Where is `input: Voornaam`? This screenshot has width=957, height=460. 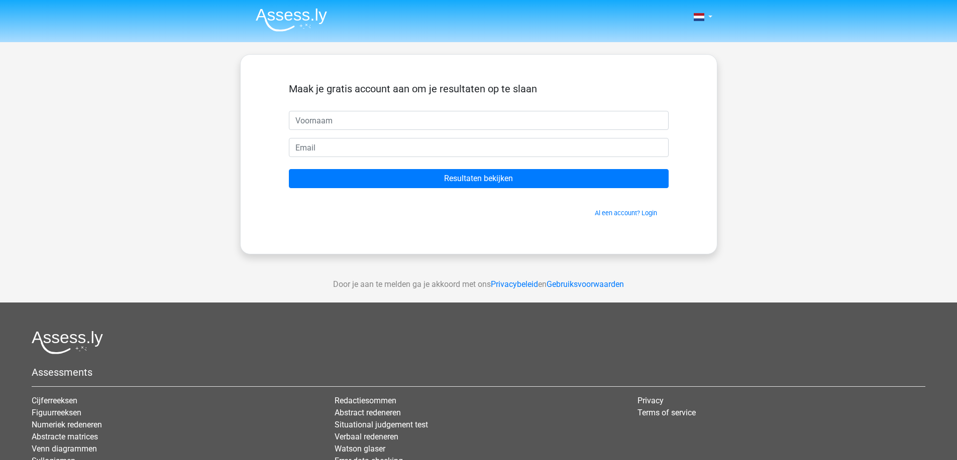 input: Voornaam is located at coordinates (479, 121).